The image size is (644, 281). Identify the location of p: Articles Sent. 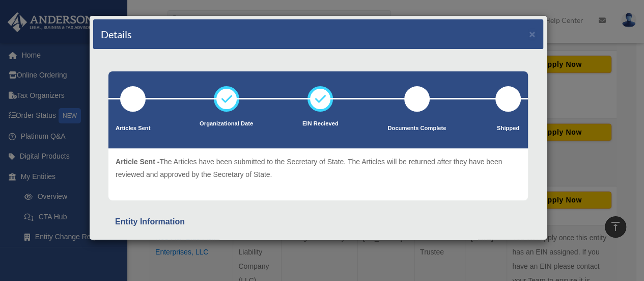
(133, 128).